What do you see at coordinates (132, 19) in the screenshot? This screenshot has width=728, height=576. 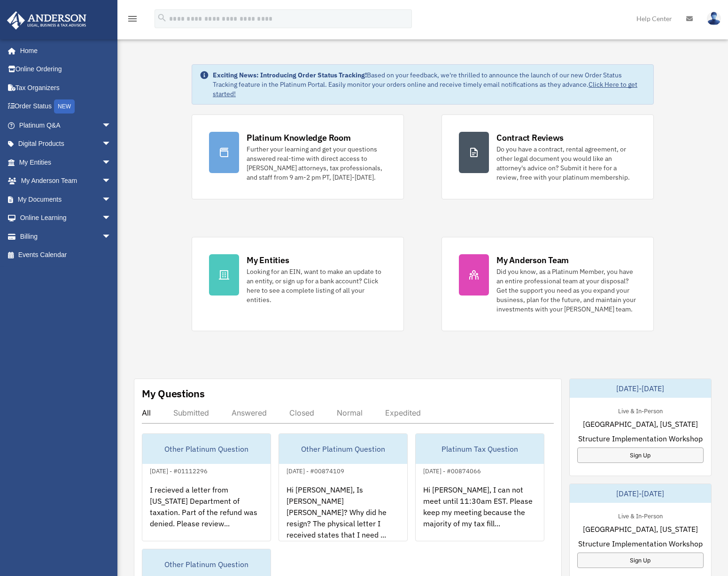 I see `i: menu` at bounding box center [132, 19].